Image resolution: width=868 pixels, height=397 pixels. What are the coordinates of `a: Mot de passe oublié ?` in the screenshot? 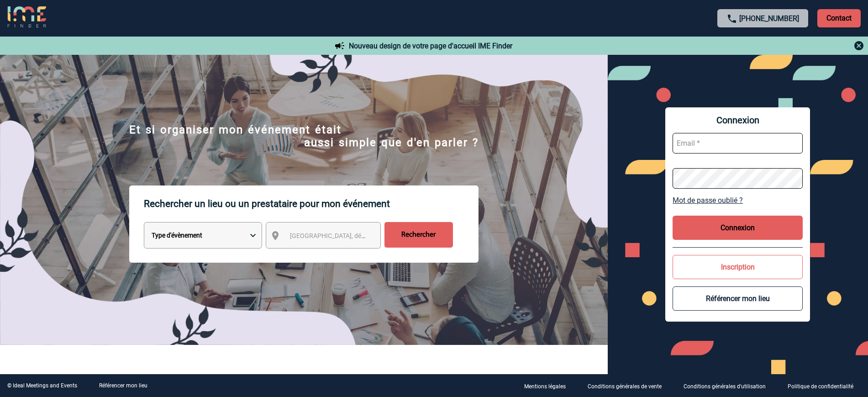 It's located at (737, 200).